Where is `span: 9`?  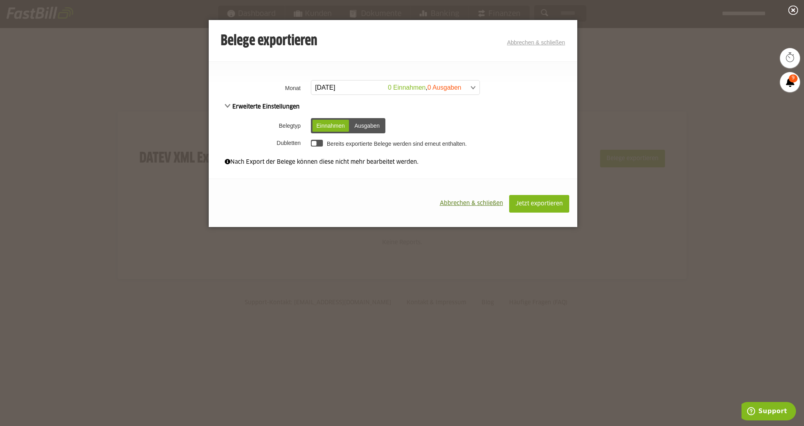 span: 9 is located at coordinates (793, 79).